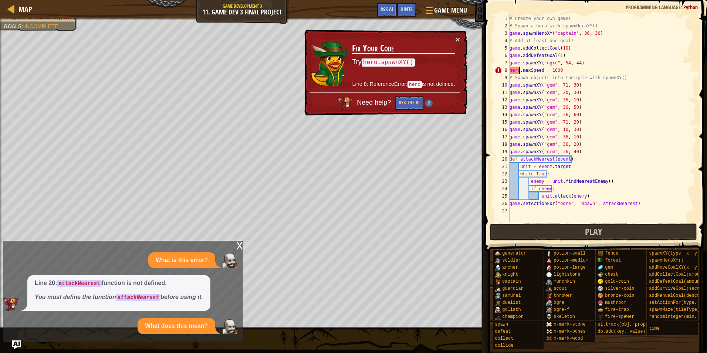 The width and height of the screenshot is (707, 353). What do you see at coordinates (445, 11) in the screenshot?
I see `button: Game Menu` at bounding box center [445, 11].